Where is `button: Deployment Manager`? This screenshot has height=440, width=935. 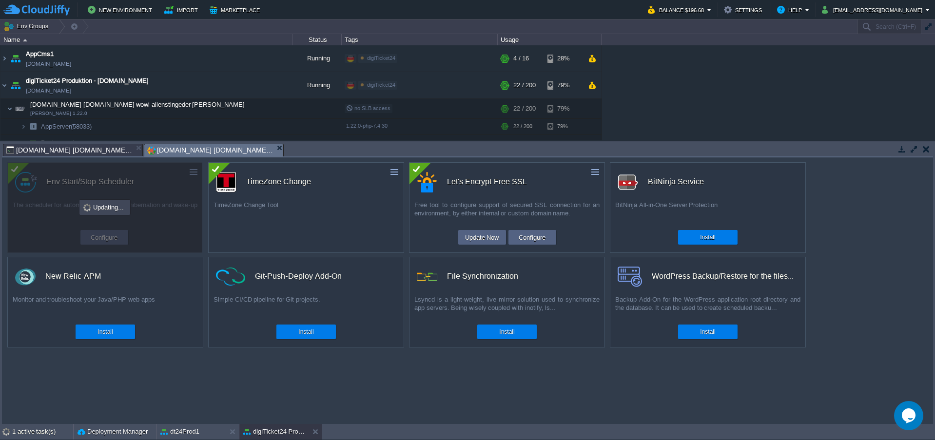 button: Deployment Manager is located at coordinates (113, 432).